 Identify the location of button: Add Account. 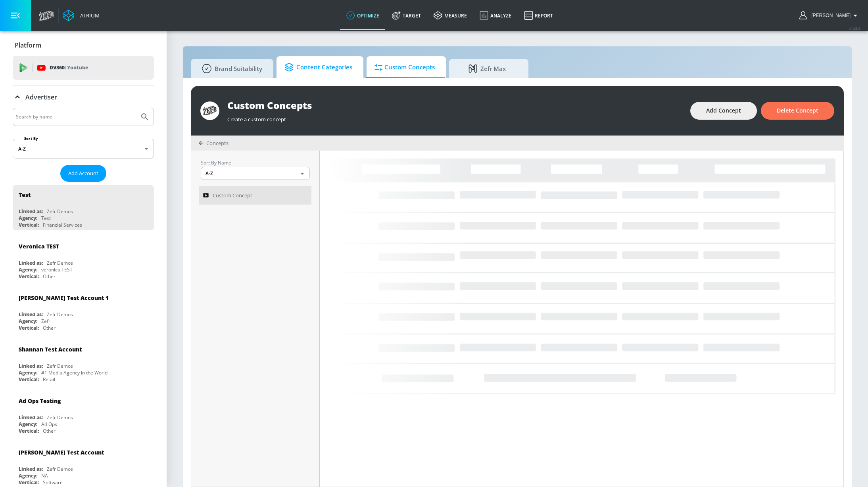
(83, 173).